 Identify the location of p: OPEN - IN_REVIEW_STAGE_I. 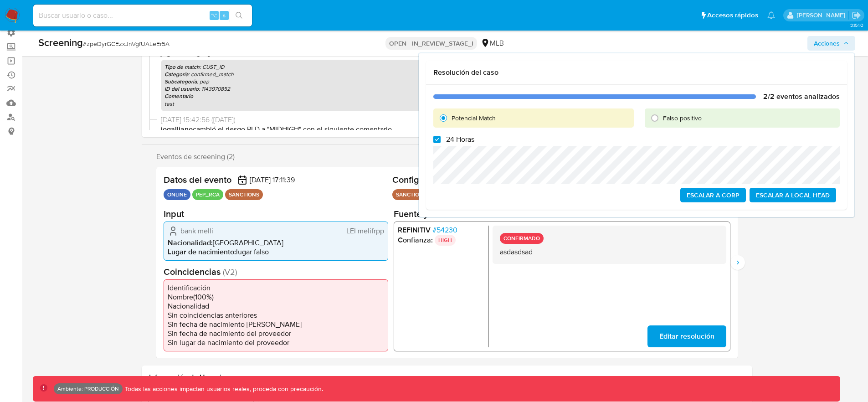
(431, 43).